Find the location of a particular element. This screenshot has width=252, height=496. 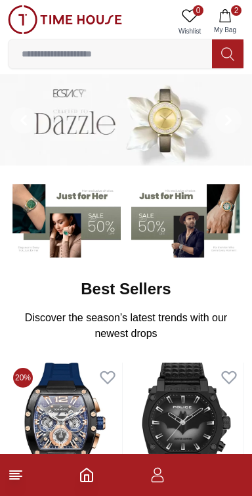

a: POLICE BATMAN Men's Analog Black Dial Watch - PEWGD0022601 is located at coordinates (187, 428).